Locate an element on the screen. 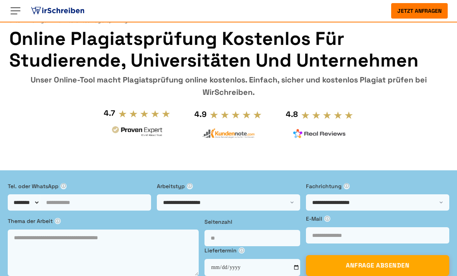  img: Menu open is located at coordinates (15, 11).